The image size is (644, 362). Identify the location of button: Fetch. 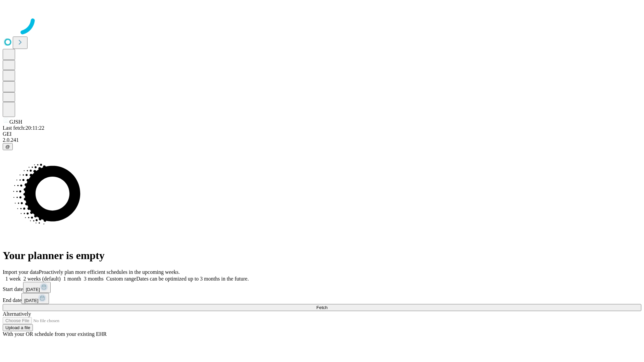
(322, 307).